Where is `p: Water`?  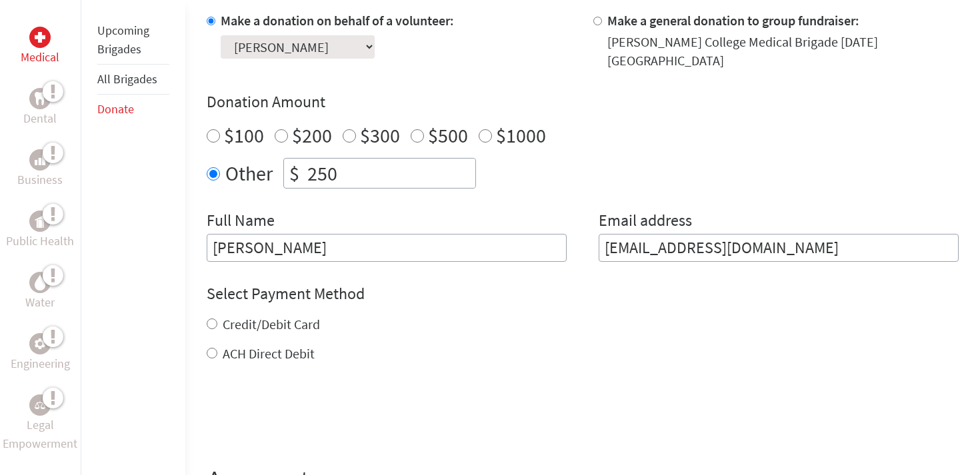
p: Water is located at coordinates (40, 302).